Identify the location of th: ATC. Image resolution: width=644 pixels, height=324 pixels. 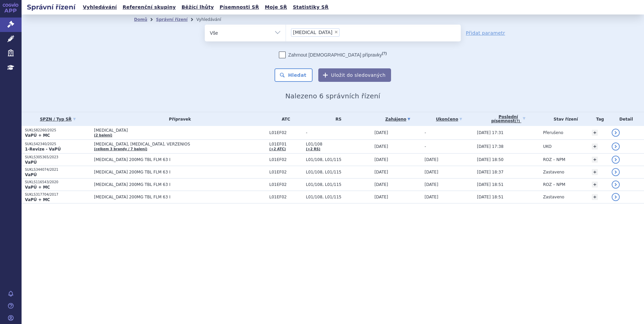
(284, 119).